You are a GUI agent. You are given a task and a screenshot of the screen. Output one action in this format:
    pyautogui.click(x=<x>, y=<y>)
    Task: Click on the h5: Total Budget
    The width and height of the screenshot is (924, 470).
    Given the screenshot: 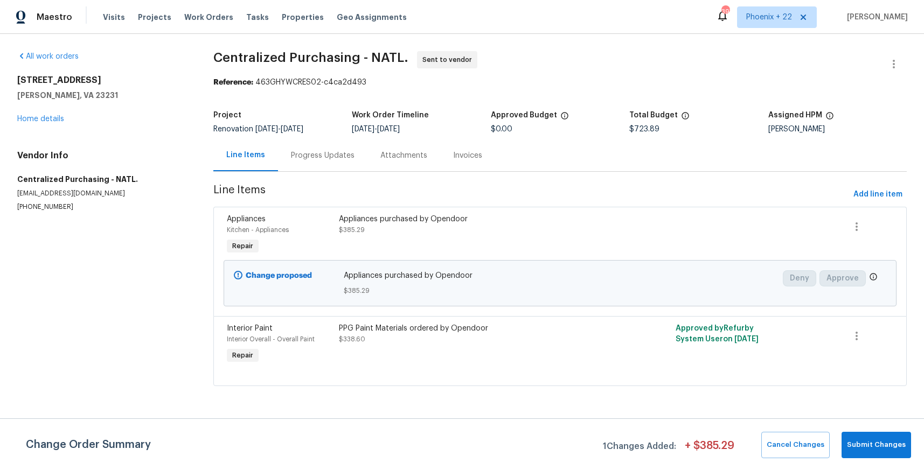 What is the action you would take?
    pyautogui.click(x=653, y=115)
    